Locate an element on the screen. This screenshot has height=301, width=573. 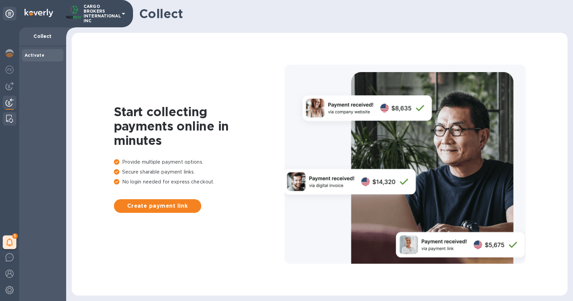
h1: Collect is located at coordinates (351, 14).